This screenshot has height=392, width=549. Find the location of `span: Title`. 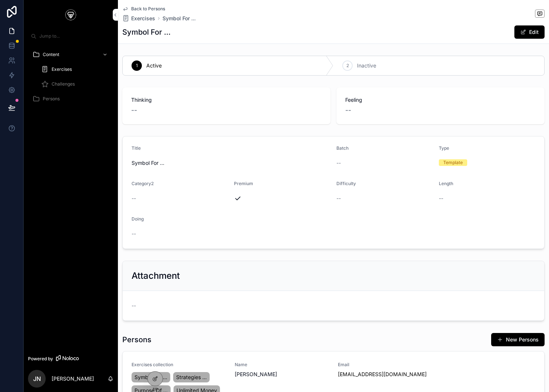

span: Title is located at coordinates (136, 148).